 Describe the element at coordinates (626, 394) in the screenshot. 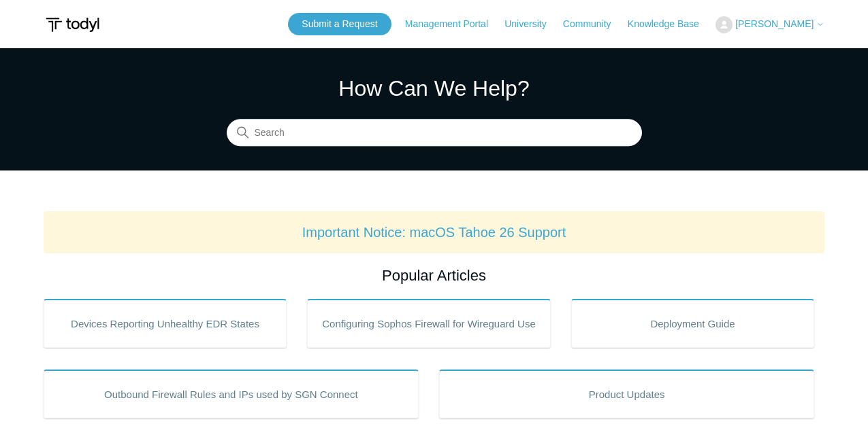

I see `a: Product Updates` at that location.